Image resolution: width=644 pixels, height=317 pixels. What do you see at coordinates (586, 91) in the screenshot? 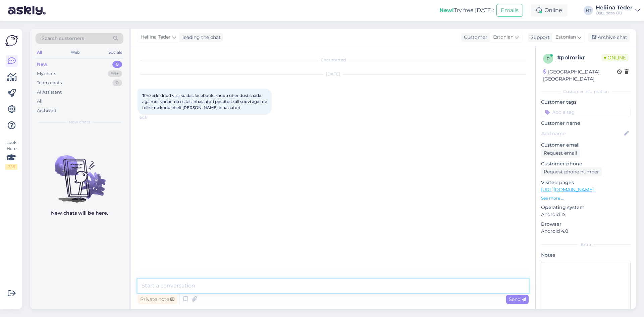
I see `div: Customer information` at bounding box center [586, 91].